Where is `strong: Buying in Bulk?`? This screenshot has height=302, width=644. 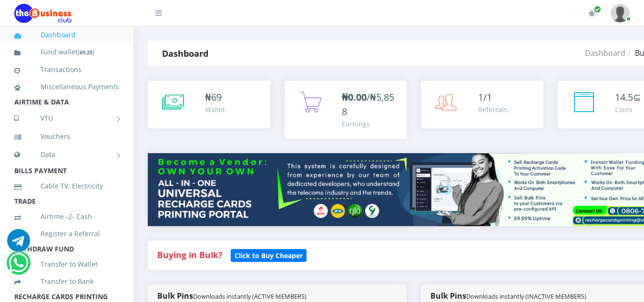
strong: Buying in Bulk? is located at coordinates (190, 254).